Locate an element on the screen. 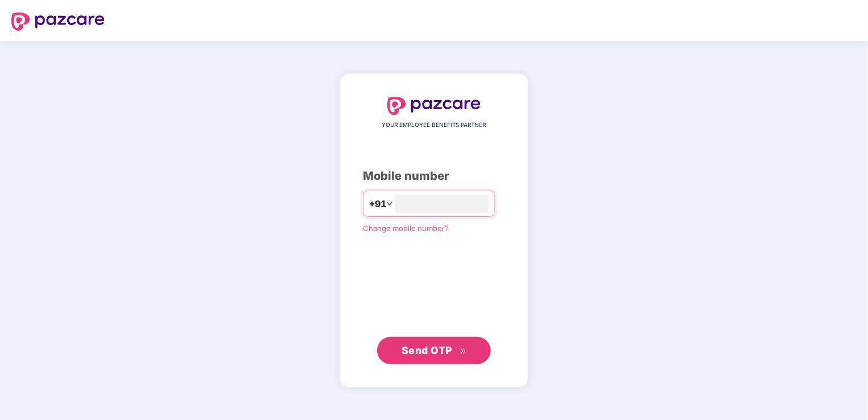  div: Mobile number is located at coordinates (434, 176).